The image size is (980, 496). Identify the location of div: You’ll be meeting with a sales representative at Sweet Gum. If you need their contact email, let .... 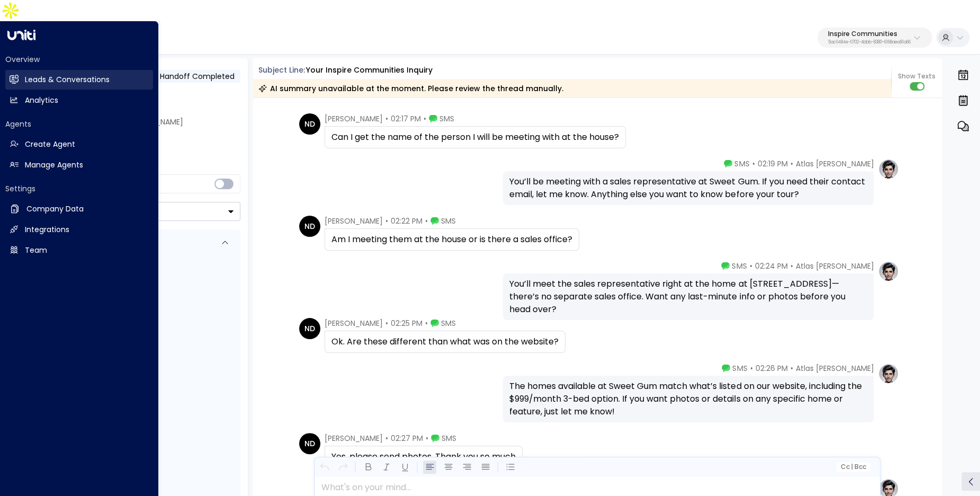
(688, 188).